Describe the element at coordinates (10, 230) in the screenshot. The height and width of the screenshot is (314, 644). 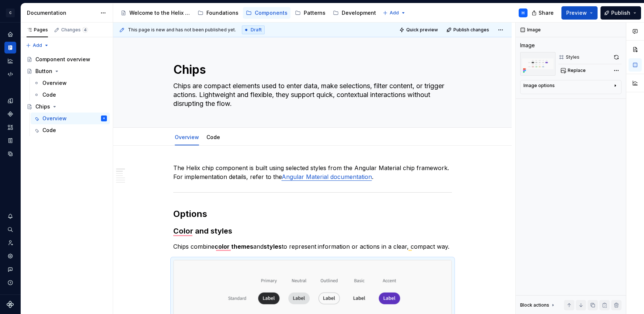
I see `button: Search ⌘K` at that location.